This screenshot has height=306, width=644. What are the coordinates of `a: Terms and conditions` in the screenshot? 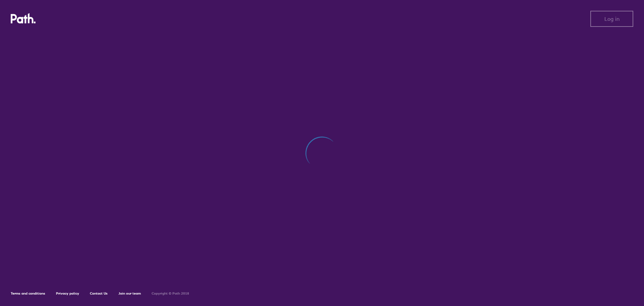 It's located at (28, 293).